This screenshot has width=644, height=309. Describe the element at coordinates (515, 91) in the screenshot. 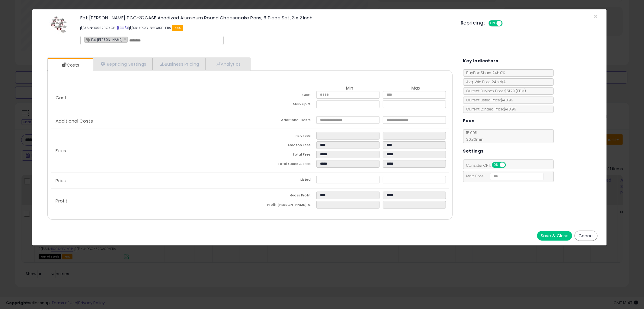

I see `span: $51.79` at that location.